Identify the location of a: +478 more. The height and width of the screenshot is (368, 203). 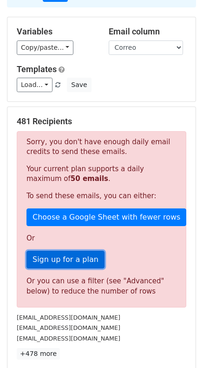
(38, 353).